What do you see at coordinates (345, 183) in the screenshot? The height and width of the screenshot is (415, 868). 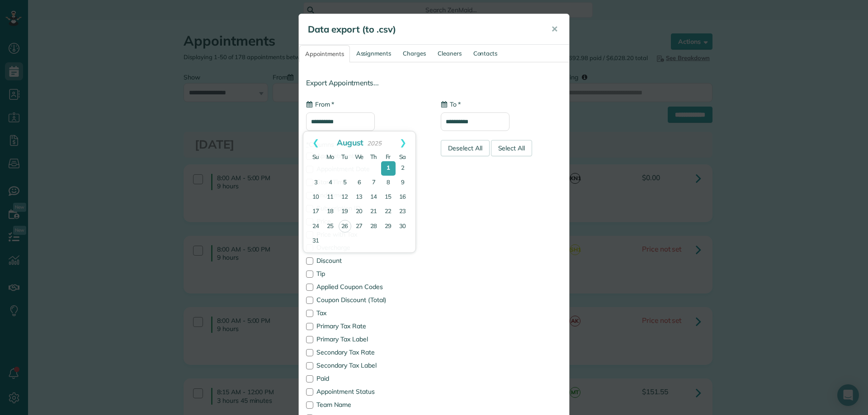 I see `a: 5` at bounding box center [345, 183].